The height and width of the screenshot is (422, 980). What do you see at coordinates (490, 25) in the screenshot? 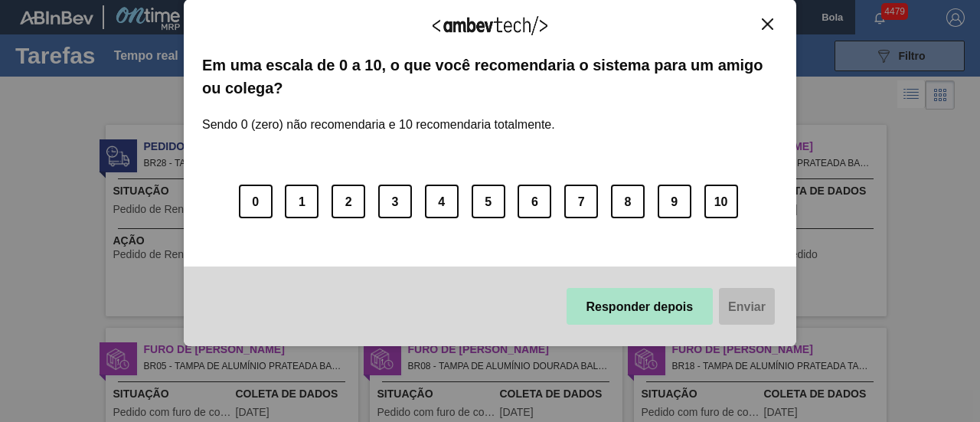
I see `img: Logotipo Ambevtech` at bounding box center [490, 25].